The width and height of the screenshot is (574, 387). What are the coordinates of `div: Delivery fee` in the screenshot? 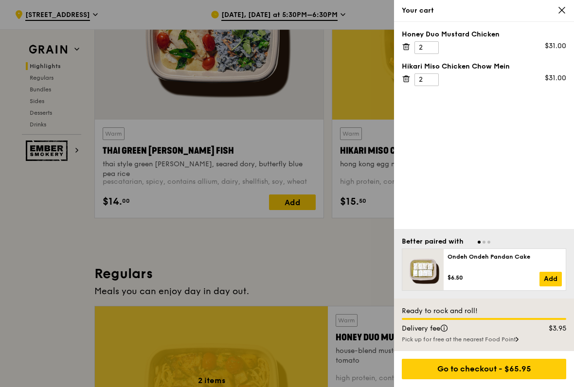 It's located at (462, 329).